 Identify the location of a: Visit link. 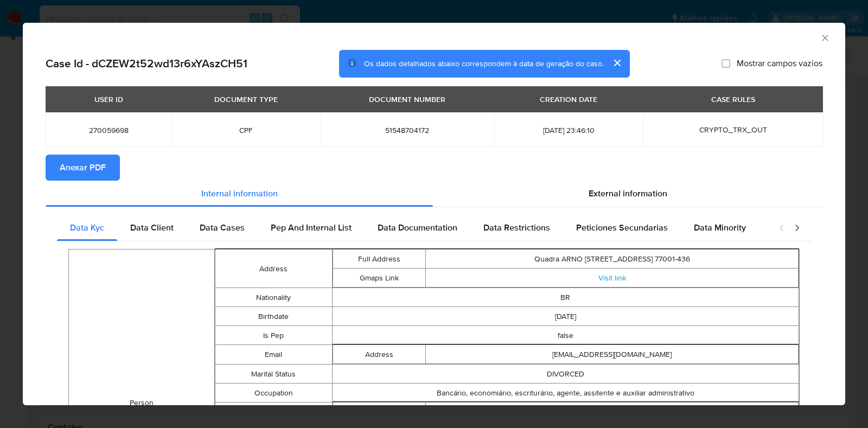
(612, 278).